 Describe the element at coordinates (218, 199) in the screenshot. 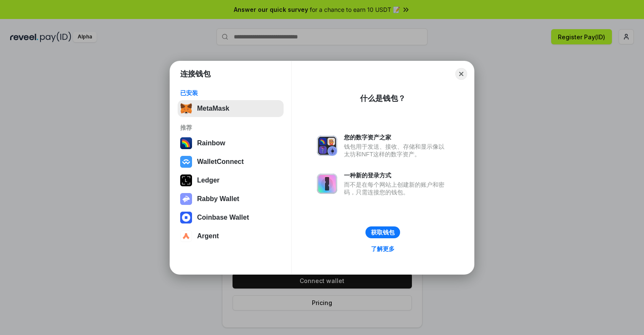

I see `div: Rabby Wallet` at that location.